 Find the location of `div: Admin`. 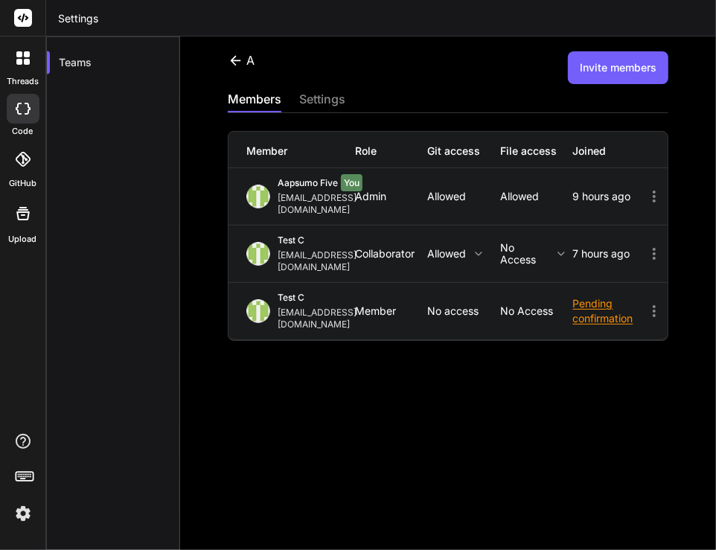

div: Admin is located at coordinates (390, 196).